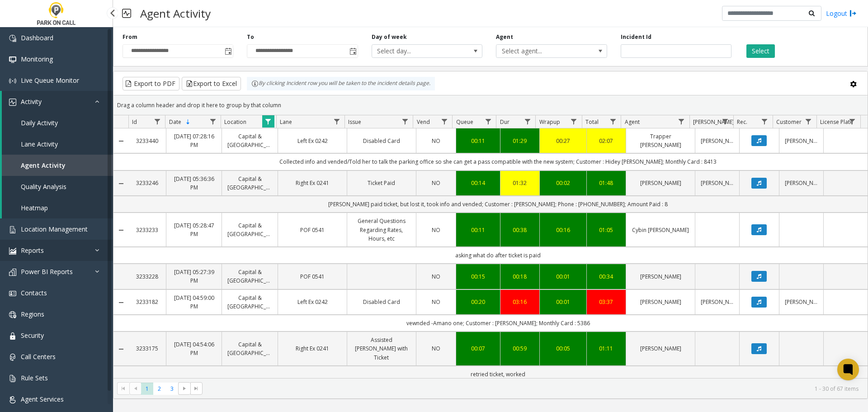 This screenshot has height=412, width=868. What do you see at coordinates (520, 141) in the screenshot?
I see `div: 01:29` at bounding box center [520, 141].